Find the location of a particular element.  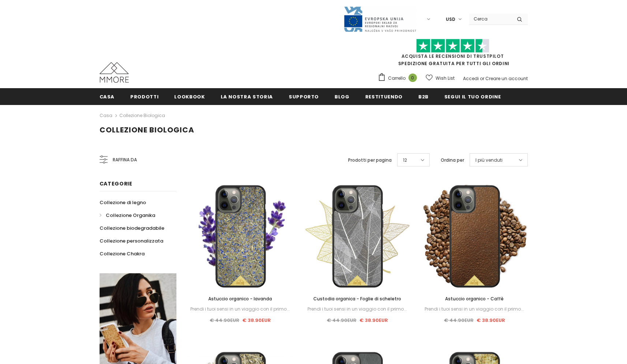

span: Collezione di legno is located at coordinates (123, 202).